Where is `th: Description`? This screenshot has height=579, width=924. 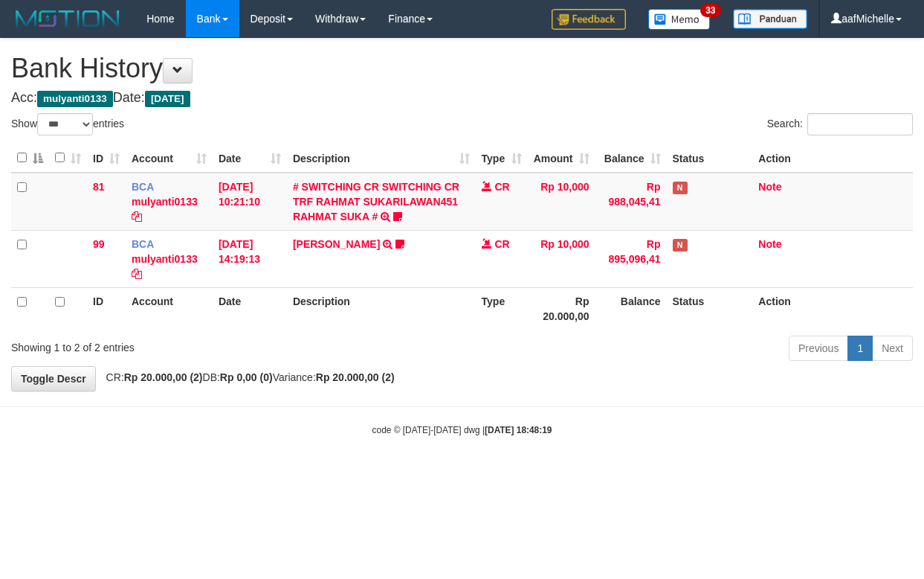 th: Description is located at coordinates (381, 308).